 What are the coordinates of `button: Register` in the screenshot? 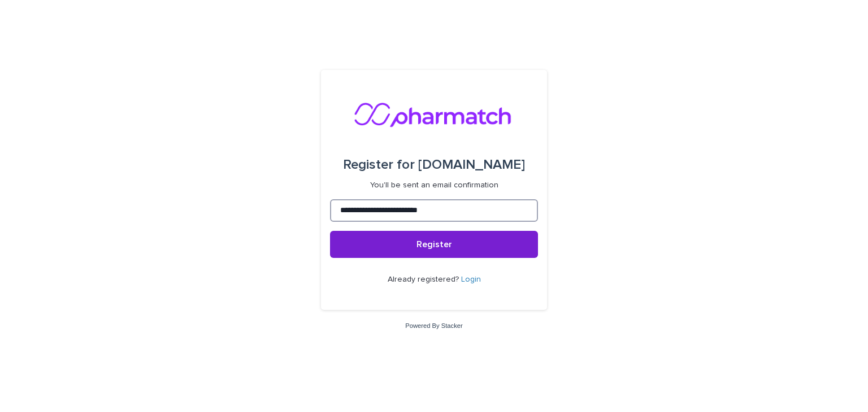 It's located at (434, 244).